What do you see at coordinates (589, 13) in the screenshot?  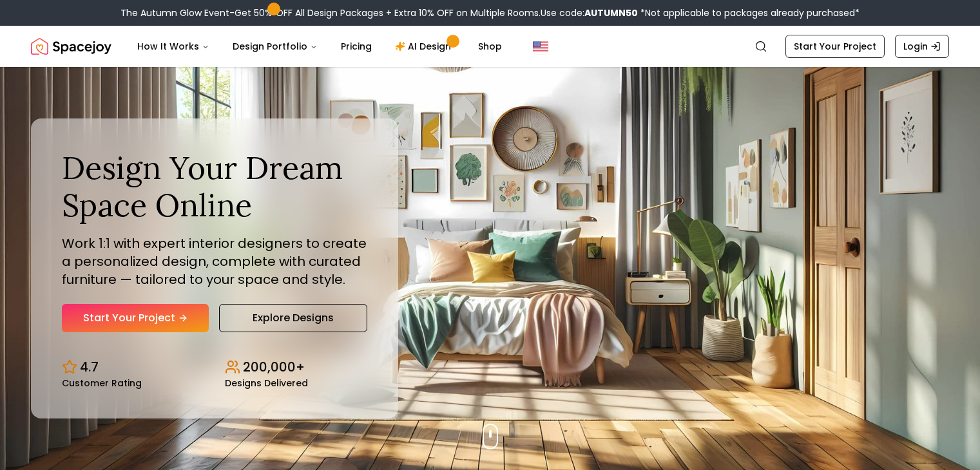 I see `span: Use code:` at bounding box center [589, 13].